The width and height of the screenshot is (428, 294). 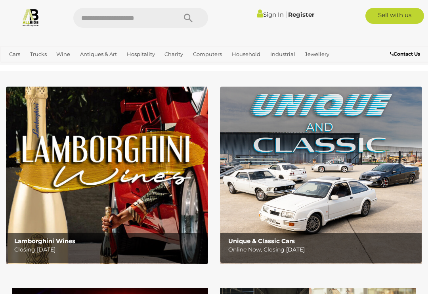 What do you see at coordinates (17, 67) in the screenshot?
I see `a: Office` at bounding box center [17, 67].